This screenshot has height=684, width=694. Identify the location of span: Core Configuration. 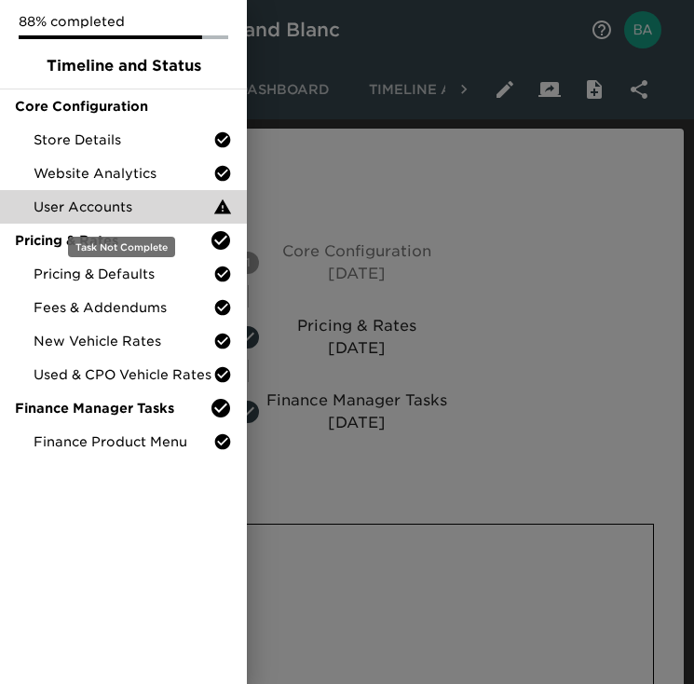
(123, 106).